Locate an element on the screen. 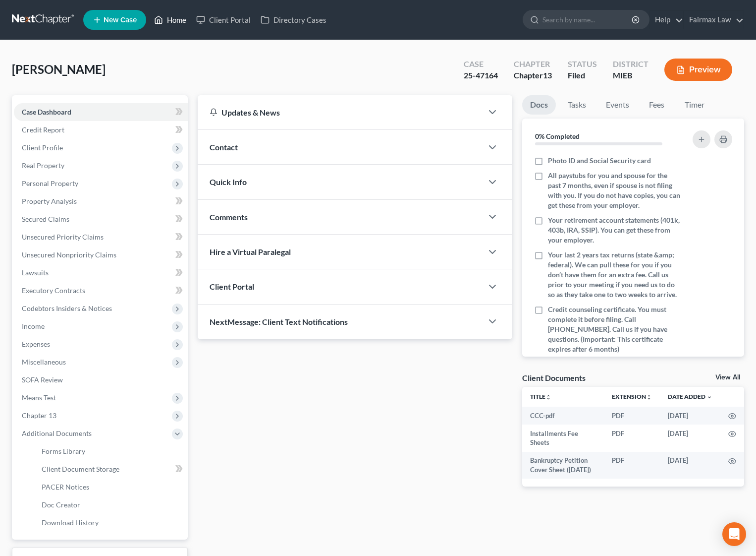 Image resolution: width=756 pixels, height=556 pixels. span: PACER Notices is located at coordinates (65, 486).